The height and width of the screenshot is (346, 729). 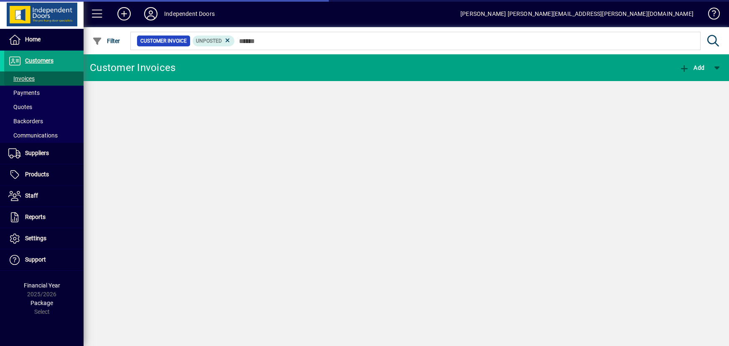 What do you see at coordinates (710, 15) in the screenshot?
I see `a: Knowledge Base` at bounding box center [710, 15].